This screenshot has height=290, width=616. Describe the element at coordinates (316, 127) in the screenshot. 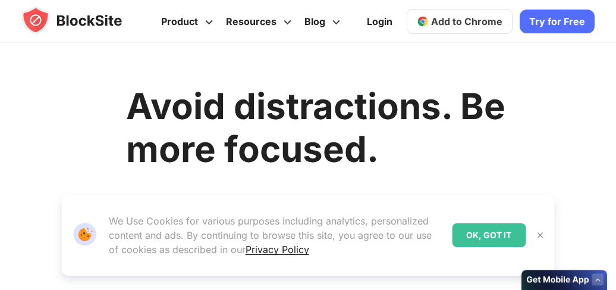

I see `h1: Avoid distractions. Be more focused.` at that location.